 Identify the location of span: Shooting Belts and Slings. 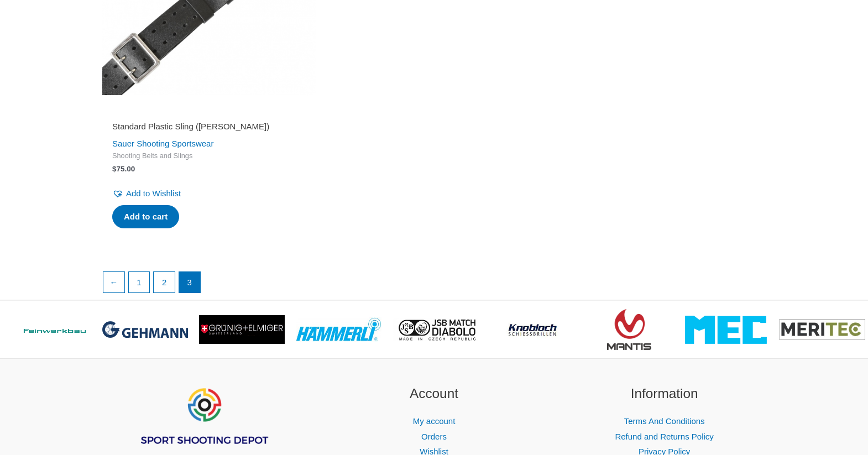
(209, 156).